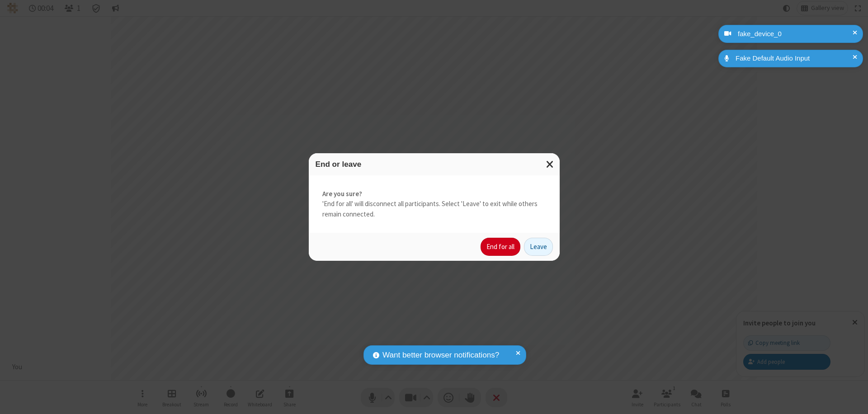 The height and width of the screenshot is (414, 868). What do you see at coordinates (550, 164) in the screenshot?
I see `button: Close modal` at bounding box center [550, 164].